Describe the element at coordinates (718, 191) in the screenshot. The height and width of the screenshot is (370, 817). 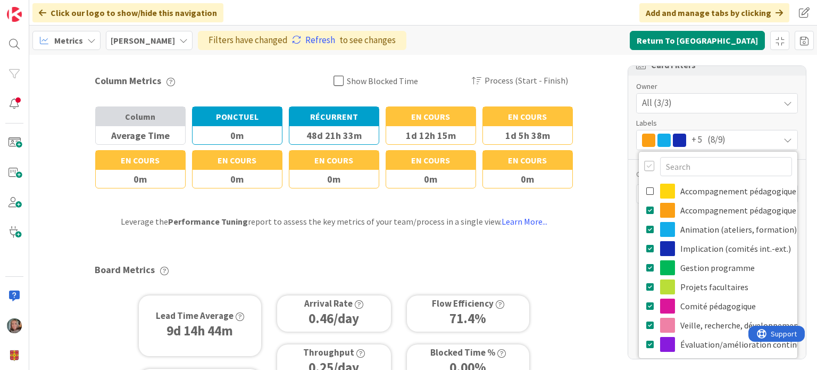
I see `a: Accompagnement pédagogique (ind)` at that location.